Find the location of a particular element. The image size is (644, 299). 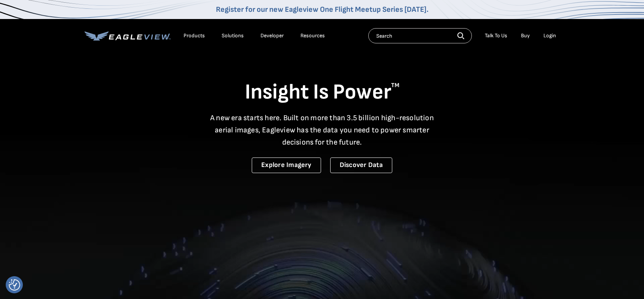

div: Talk To Us is located at coordinates (496, 36).